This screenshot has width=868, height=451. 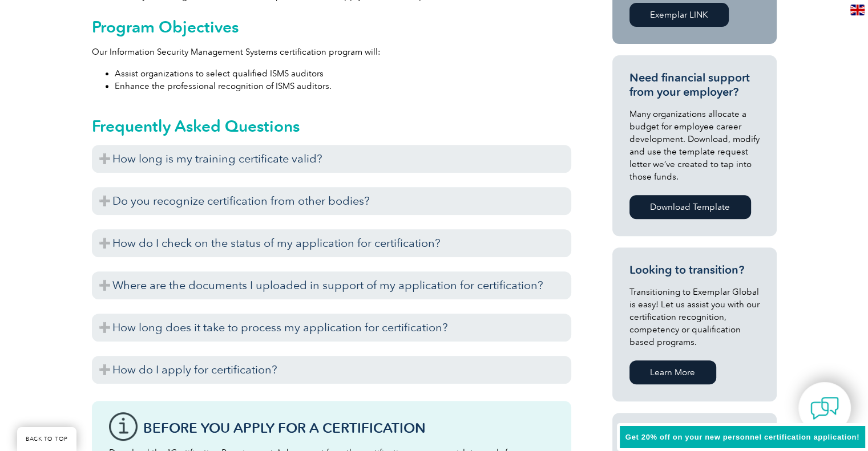 What do you see at coordinates (694, 269) in the screenshot?
I see `h3: Looking to transition?` at bounding box center [694, 269].